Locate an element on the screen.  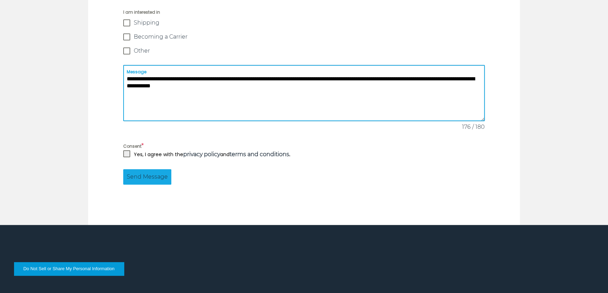
span: I am interested in is located at coordinates (304, 12).